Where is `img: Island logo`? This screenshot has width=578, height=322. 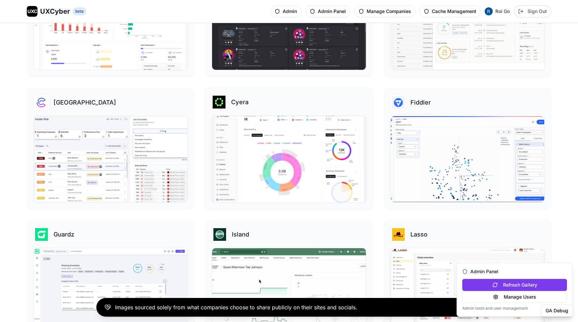
img: Island logo is located at coordinates (220, 235).